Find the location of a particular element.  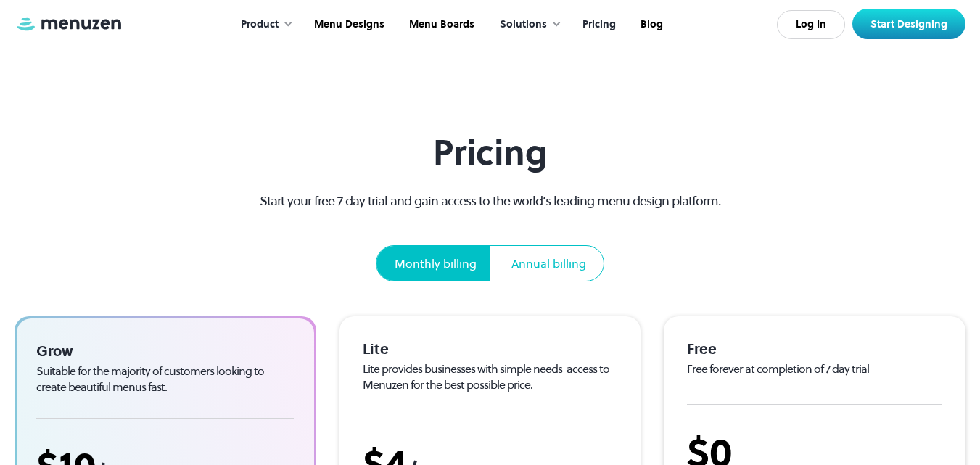

a: Pricing is located at coordinates (598, 25).